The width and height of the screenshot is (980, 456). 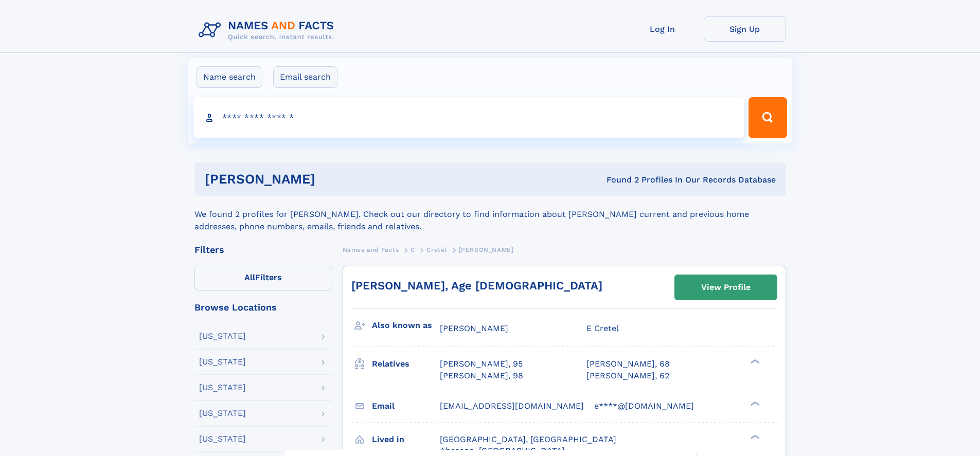 I want to click on a: Sign Up, so click(x=745, y=29).